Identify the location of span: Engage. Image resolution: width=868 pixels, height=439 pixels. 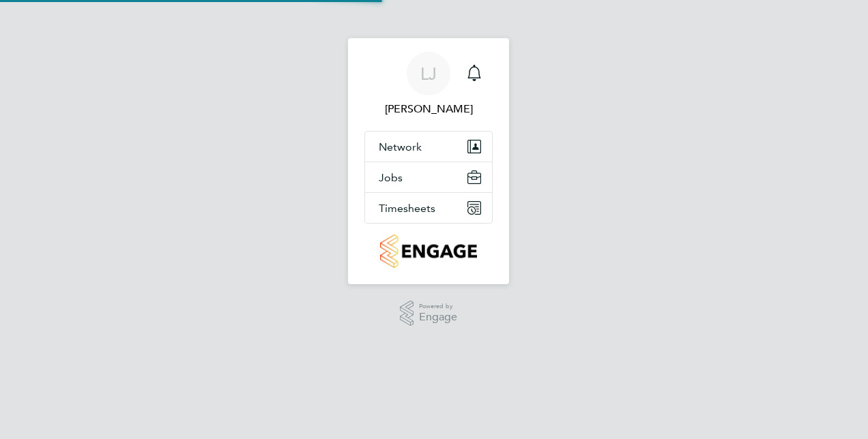
(438, 317).